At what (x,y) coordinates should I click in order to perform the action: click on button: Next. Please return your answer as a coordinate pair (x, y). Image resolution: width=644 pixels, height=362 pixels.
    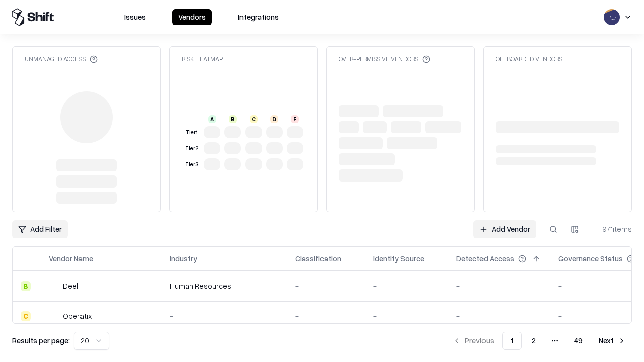
    Looking at the image, I should click on (613, 341).